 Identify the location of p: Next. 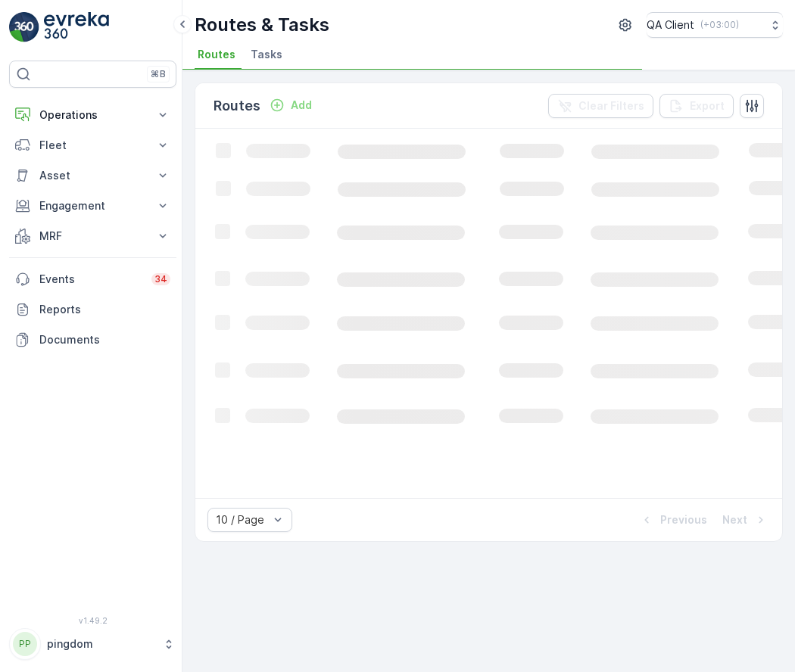
(734, 519).